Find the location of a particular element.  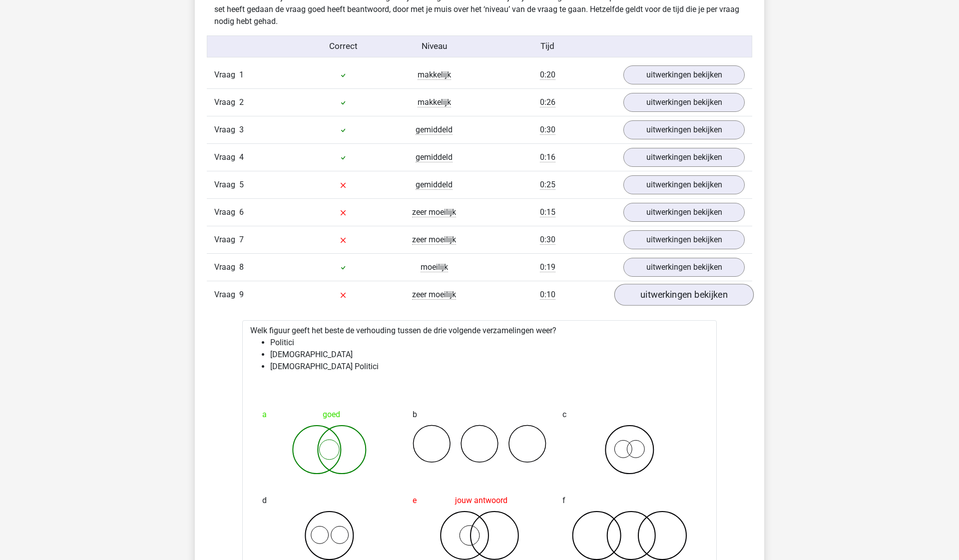

span: 0:25 is located at coordinates (548, 184).